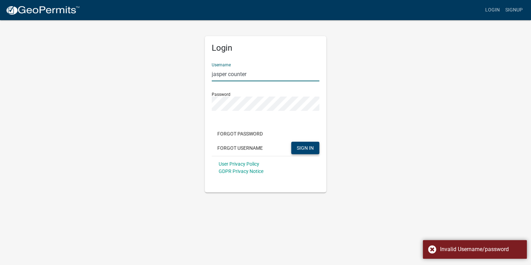 This screenshot has width=531, height=265. I want to click on button: SIGN IN, so click(305, 148).